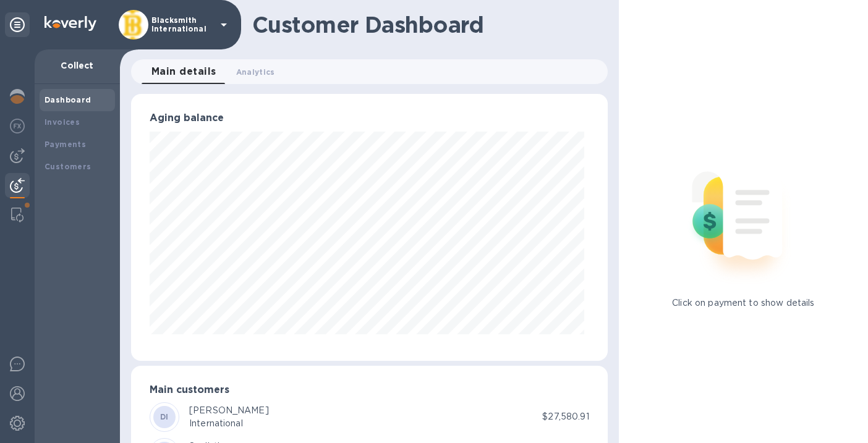  Describe the element at coordinates (68, 100) in the screenshot. I see `b: Dashboard` at that location.